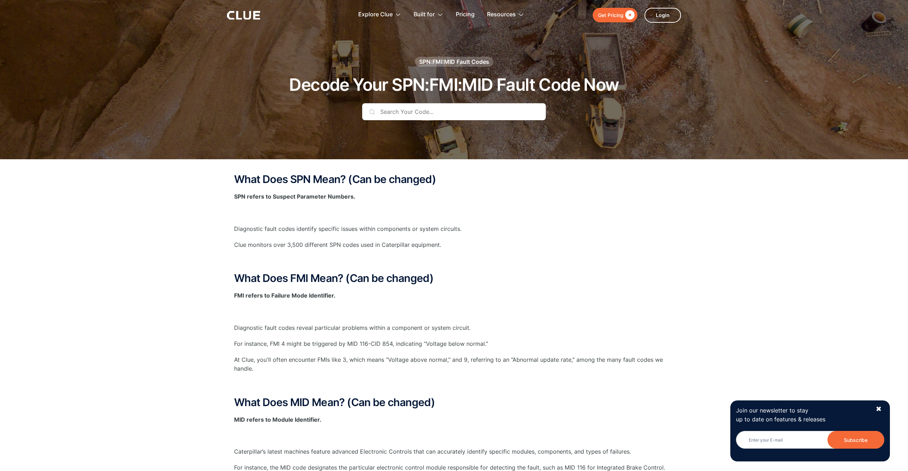 Image resolution: width=908 pixels, height=471 pixels. I want to click on h1: Decode Your SPN:FMI:MID Fault Code Now, so click(454, 85).